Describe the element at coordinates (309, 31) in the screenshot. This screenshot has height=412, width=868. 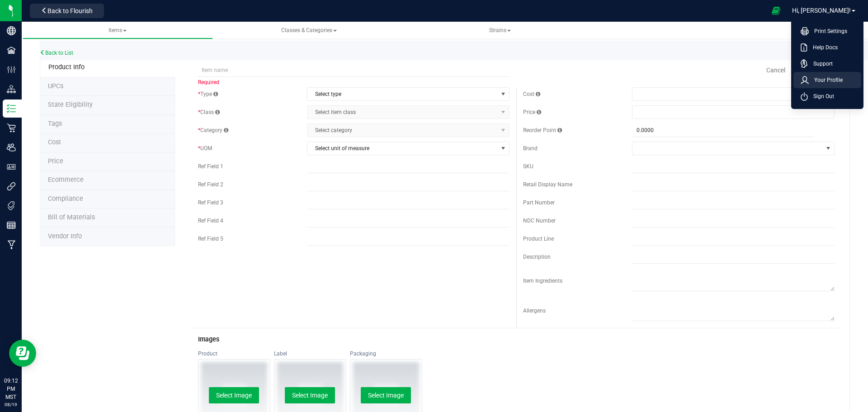
I see `span: Classes & Categories` at that location.